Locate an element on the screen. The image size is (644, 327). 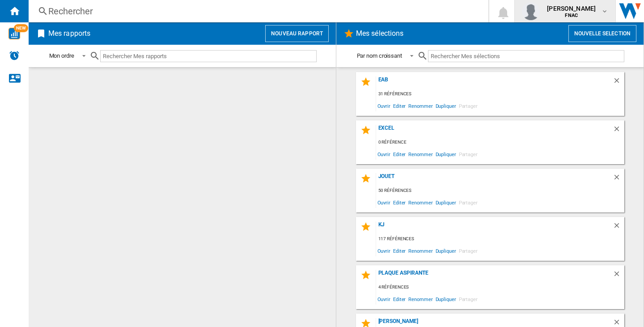
img: profile.jpg is located at coordinates (531, 12).